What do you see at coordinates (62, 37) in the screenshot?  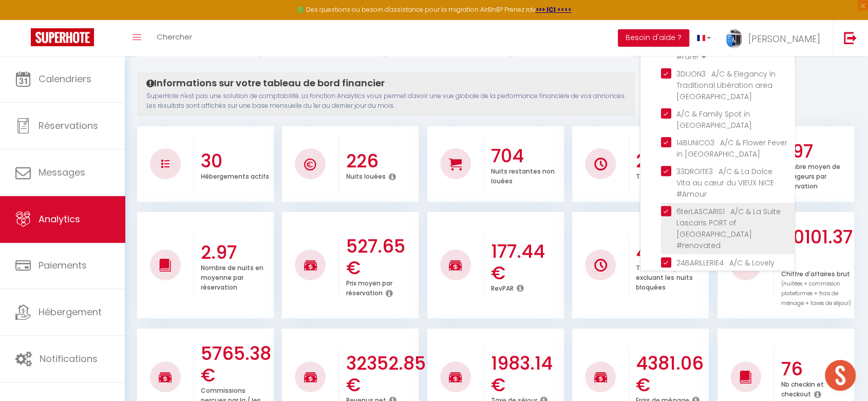 I see `img: Super Booking` at bounding box center [62, 37].